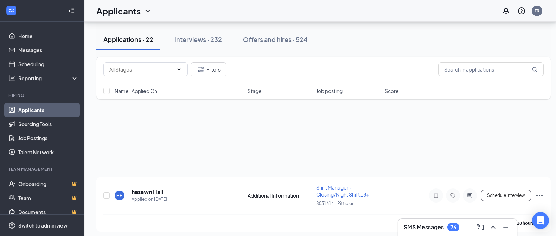  What do you see at coordinates (480, 227) in the screenshot?
I see `button: ComposeMessage` at bounding box center [480, 227].